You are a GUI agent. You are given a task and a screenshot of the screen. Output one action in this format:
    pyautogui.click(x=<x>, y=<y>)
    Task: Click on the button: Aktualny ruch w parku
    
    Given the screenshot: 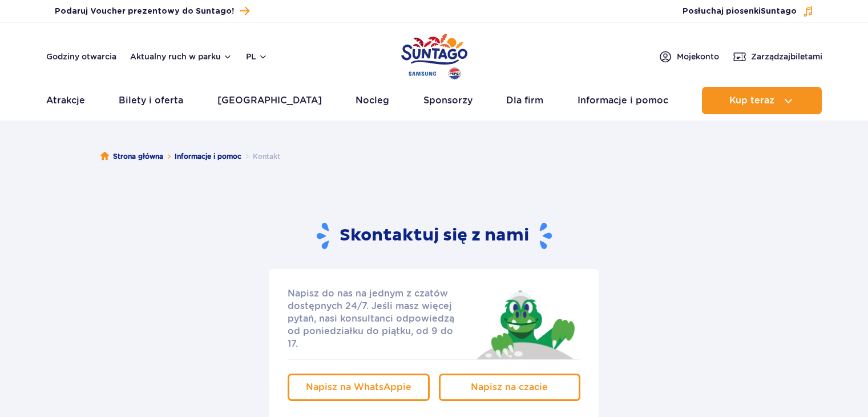 What is the action you would take?
    pyautogui.click(x=181, y=56)
    